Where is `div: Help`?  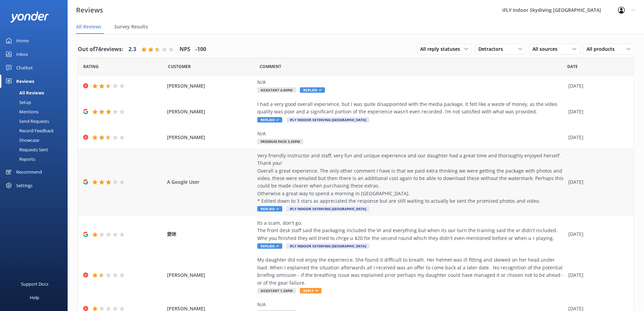
div: Help is located at coordinates (34, 298).